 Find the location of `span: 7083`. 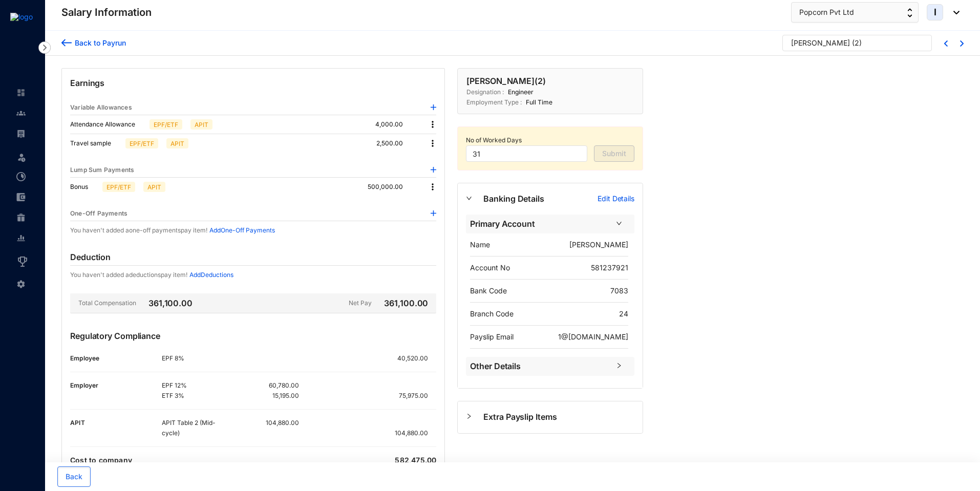

span: 7083 is located at coordinates (619, 290).